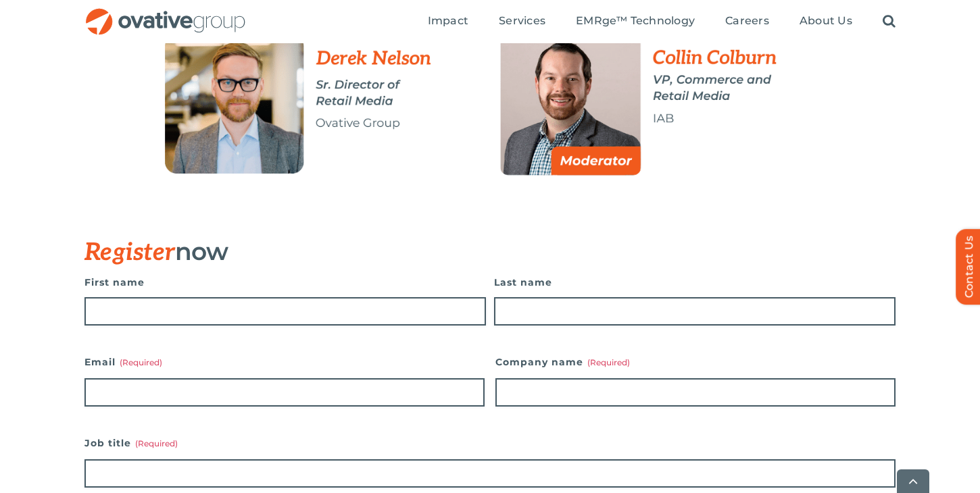  Describe the element at coordinates (284, 362) in the screenshot. I see `label: Email` at that location.